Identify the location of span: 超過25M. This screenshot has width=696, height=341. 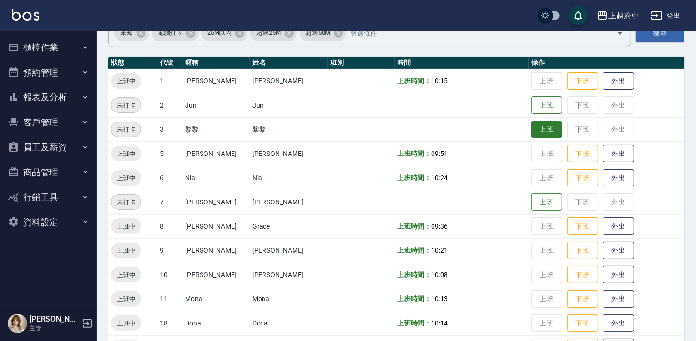
(268, 33).